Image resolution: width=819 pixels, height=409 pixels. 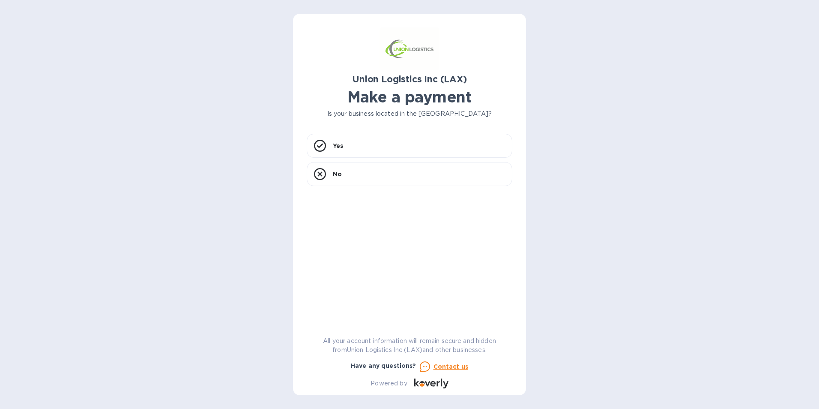 What do you see at coordinates (451, 366) in the screenshot?
I see `u: Contact us` at bounding box center [451, 366].